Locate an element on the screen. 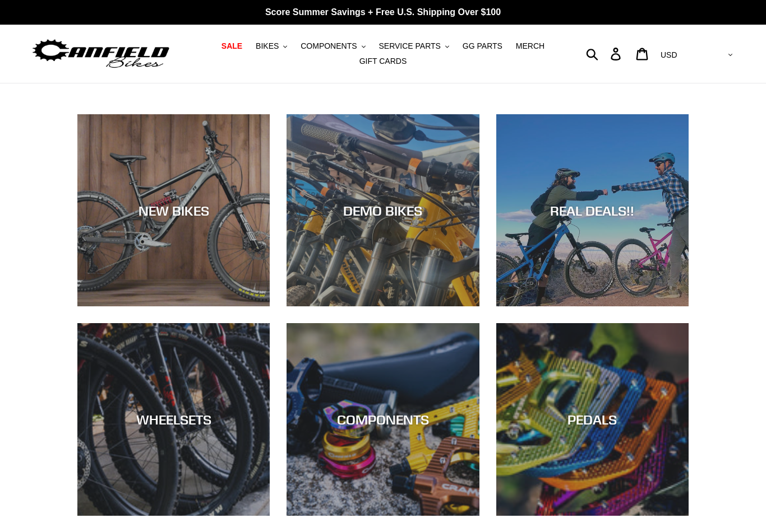  span: BIKES is located at coordinates (267, 46).